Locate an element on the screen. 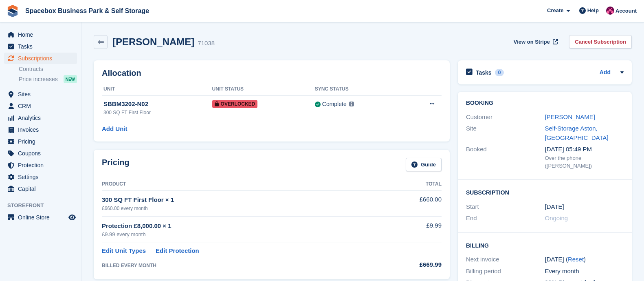 The width and height of the screenshot is (644, 281). td: £660.00 is located at coordinates (410, 203).